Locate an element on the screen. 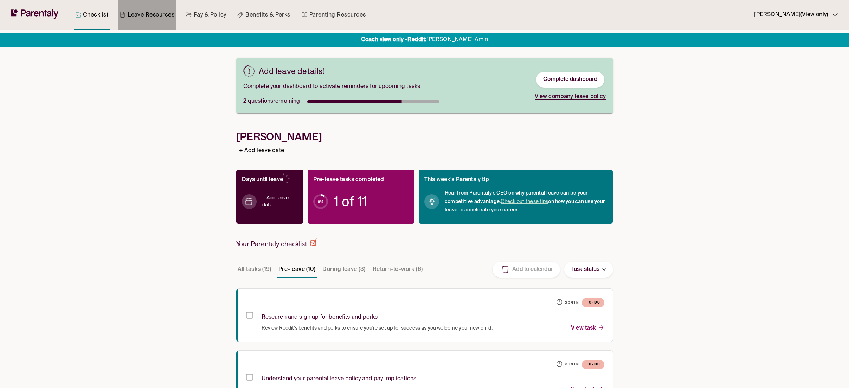  button: All tasks (19) is located at coordinates (255, 269).